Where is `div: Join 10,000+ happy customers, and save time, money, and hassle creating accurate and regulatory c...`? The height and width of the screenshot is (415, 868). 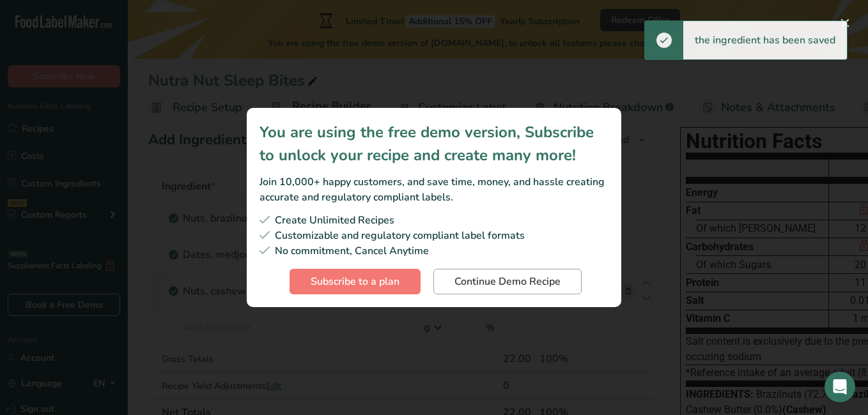 div: Join 10,000+ happy customers, and save time, money, and hassle creating accurate and regulatory c... is located at coordinates (434, 190).